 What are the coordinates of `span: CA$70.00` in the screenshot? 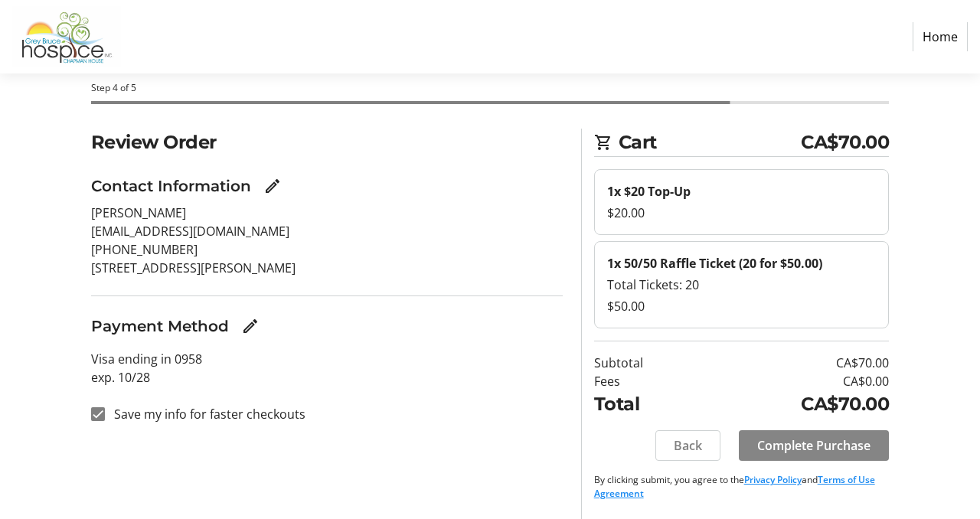 It's located at (844, 143).